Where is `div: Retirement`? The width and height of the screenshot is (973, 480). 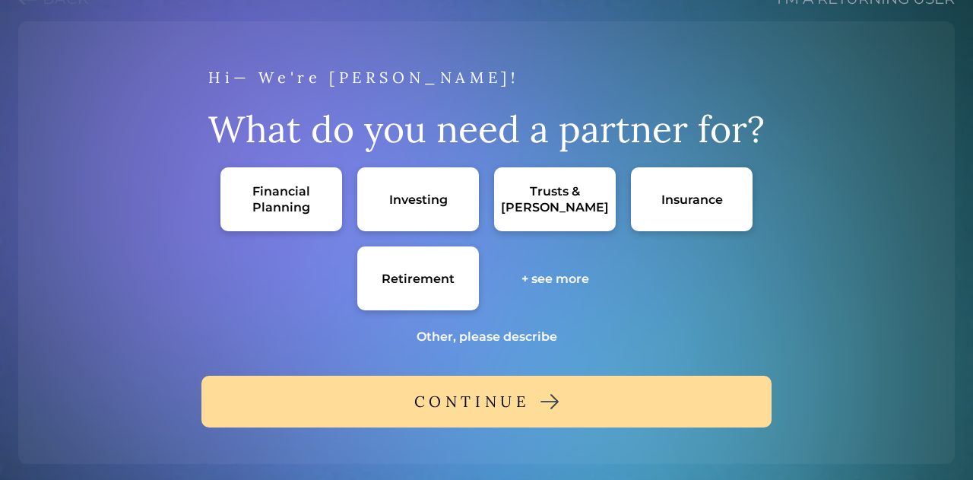 div: Retirement is located at coordinates (418, 278).